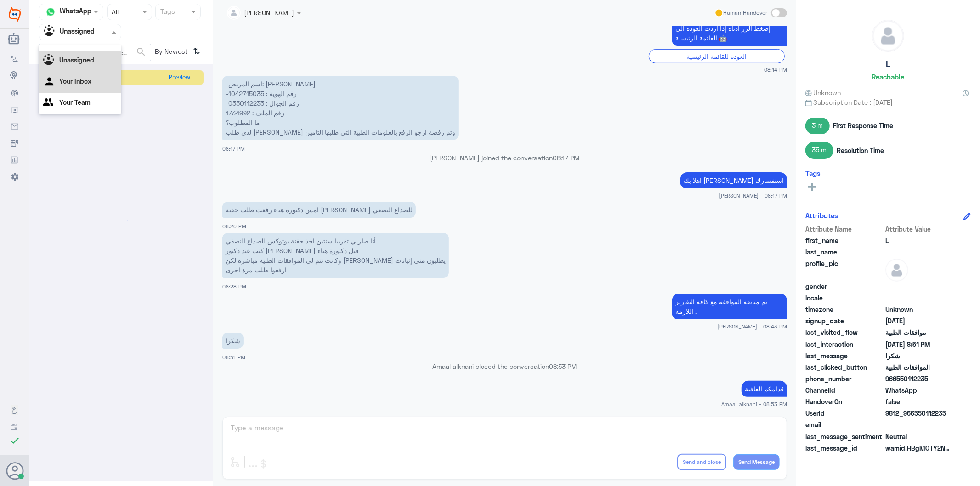  I want to click on h6: Reachable, so click(888, 76).